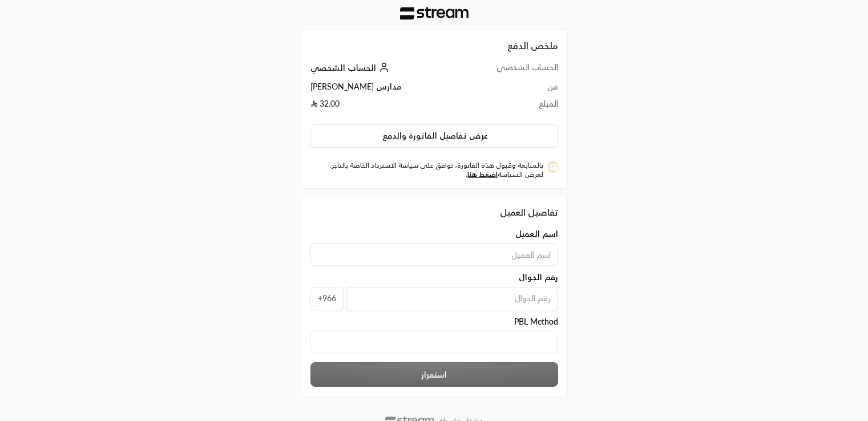  What do you see at coordinates (434, 254) in the screenshot?
I see `input: اسم العميل` at bounding box center [434, 254].